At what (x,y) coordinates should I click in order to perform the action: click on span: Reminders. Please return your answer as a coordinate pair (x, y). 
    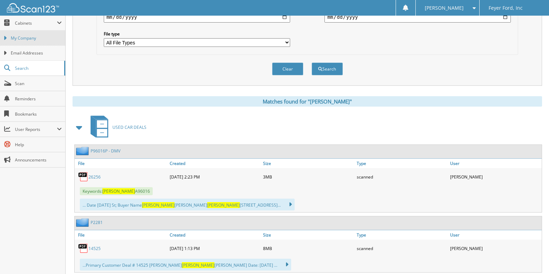
    Looking at the image, I should click on (38, 99).